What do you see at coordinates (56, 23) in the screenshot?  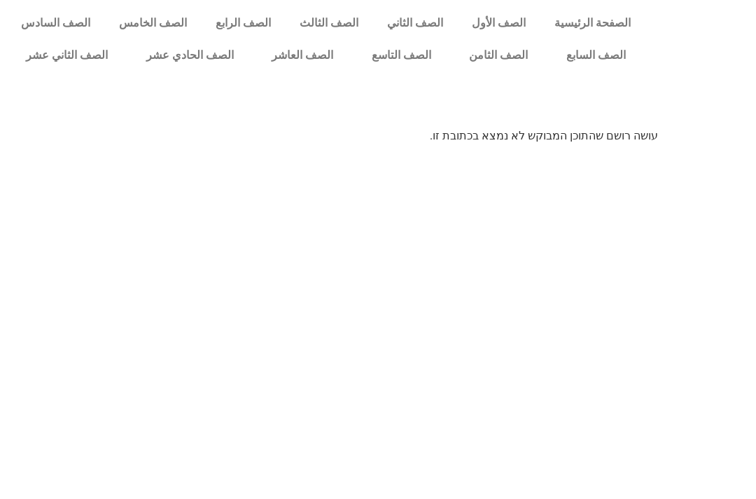 I see `a: الصف السادس` at bounding box center [56, 23].